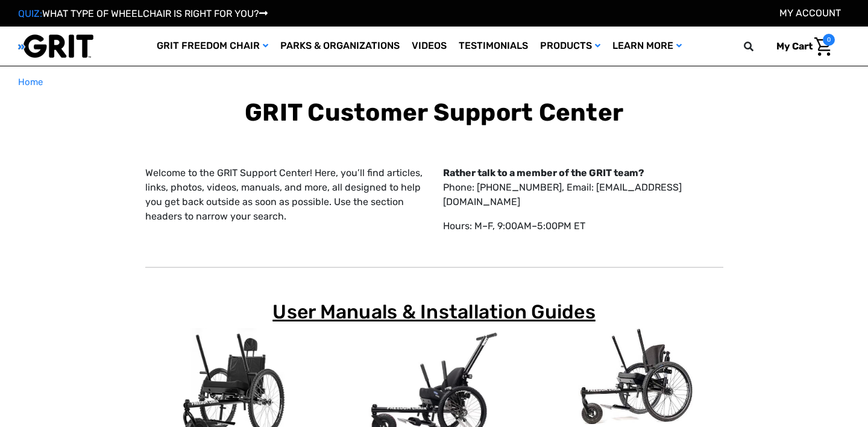 The image size is (868, 427). I want to click on a: QUIZ:WHAT TYPE OF WHEELCHAIR IS RIGHT FOR YOU?, so click(142, 13).